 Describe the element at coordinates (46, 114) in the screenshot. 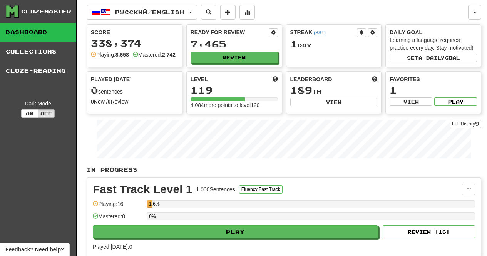

I see `button: Off` at that location.